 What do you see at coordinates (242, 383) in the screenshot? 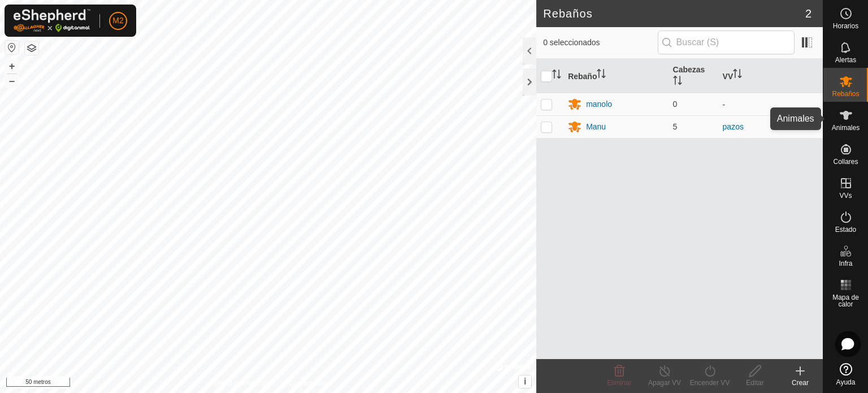
I see `a: Política de Privacidad` at bounding box center [242, 383].